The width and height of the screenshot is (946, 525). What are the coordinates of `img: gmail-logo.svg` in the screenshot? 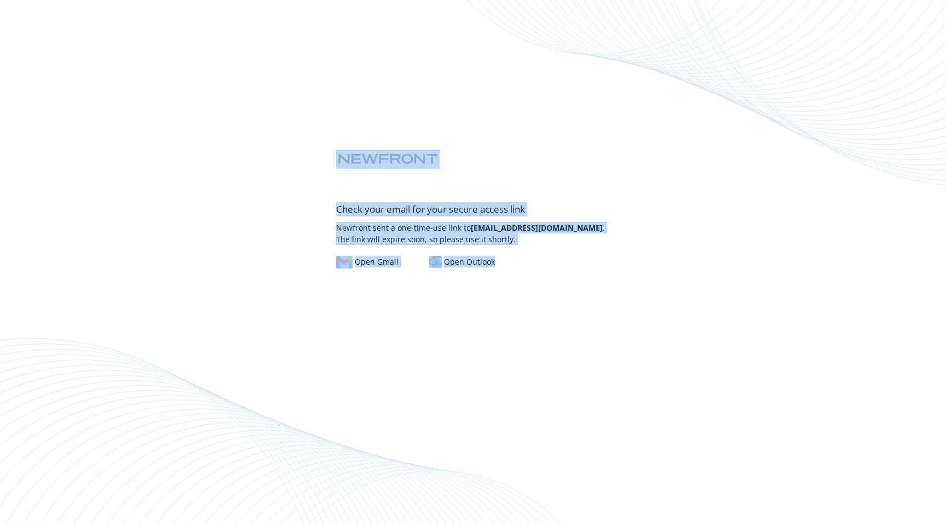 It's located at (344, 262).